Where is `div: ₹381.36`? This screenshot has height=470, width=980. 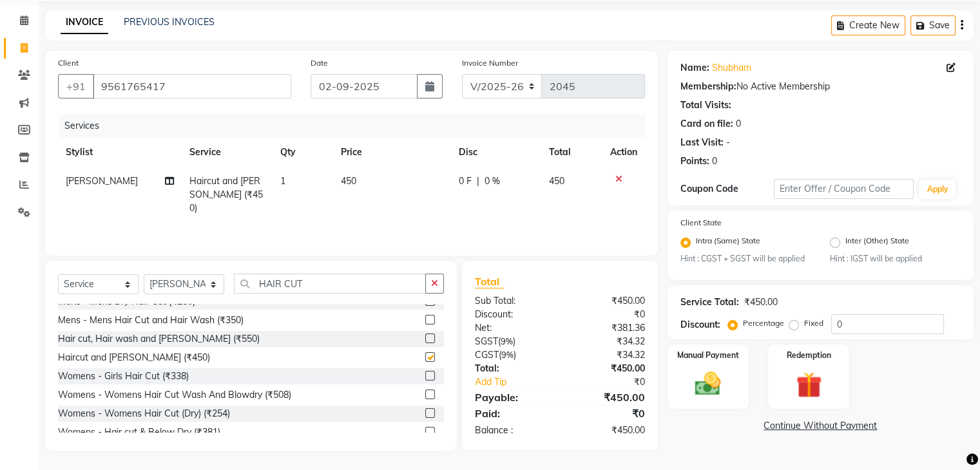 div: ₹381.36 is located at coordinates (607, 328).